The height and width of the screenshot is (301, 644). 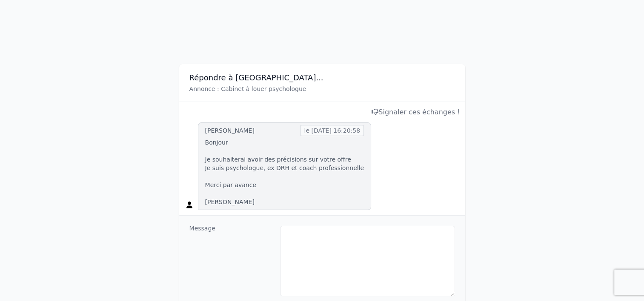 What do you see at coordinates (285, 172) in the screenshot?
I see `p: Bonjour Je souhaiterai avoir des précisions sur votre offre Je suis psychologue, ex DRH et coach ...` at bounding box center [285, 172].